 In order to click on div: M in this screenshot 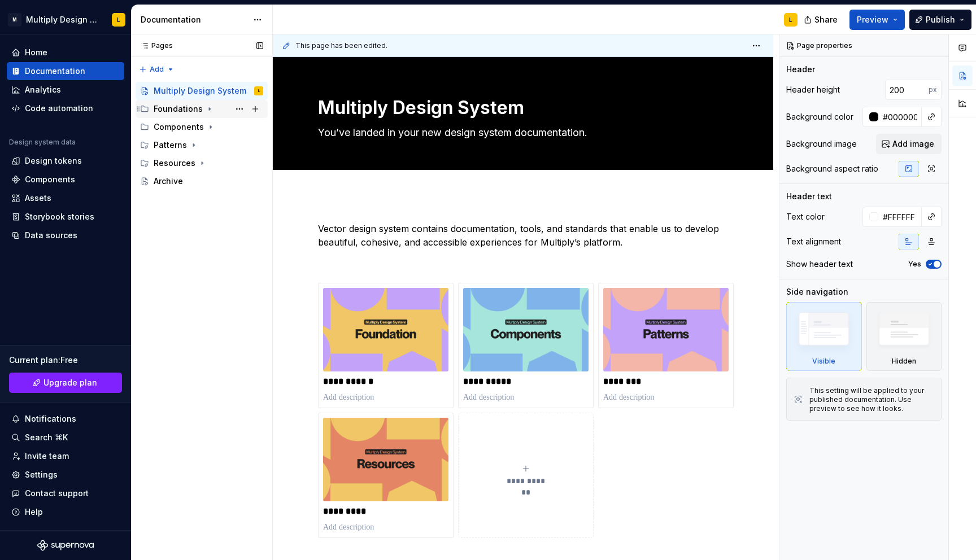, I will do `click(14, 20)`.